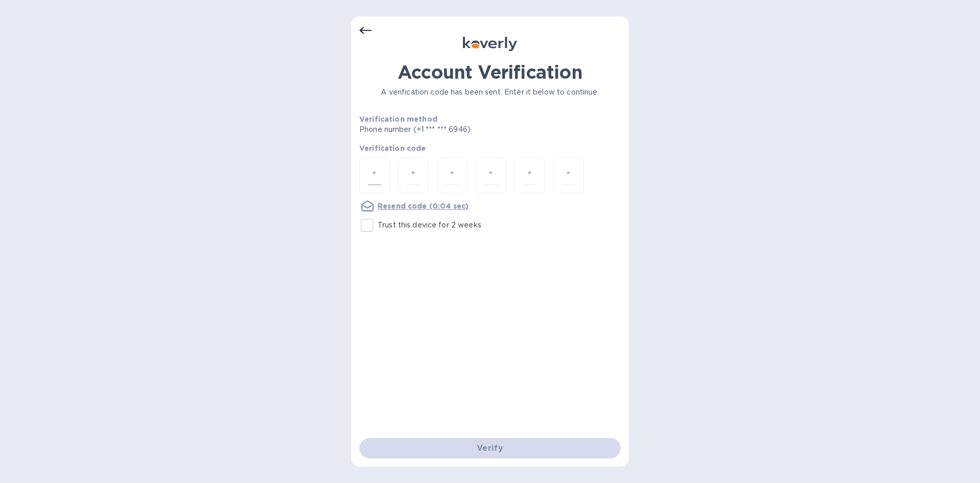  I want to click on h1: Account Verification, so click(490, 72).